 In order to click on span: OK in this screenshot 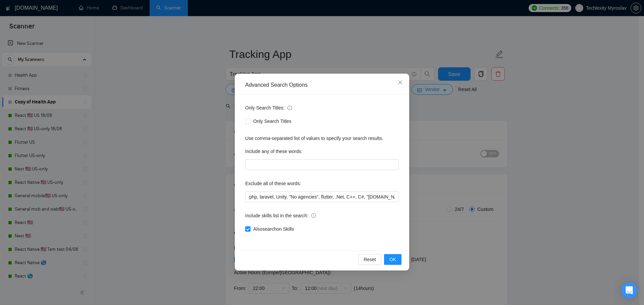, I will do `click(393, 260)`.